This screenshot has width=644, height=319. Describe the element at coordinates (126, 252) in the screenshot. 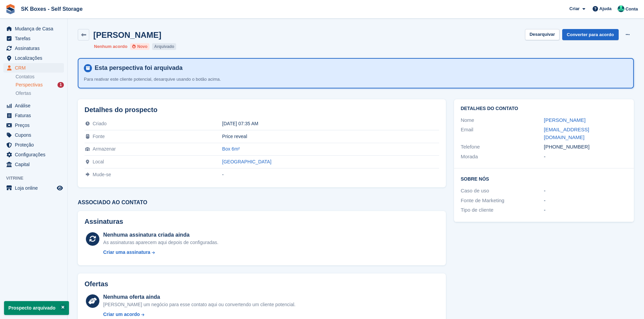

I see `div: Criar uma assinatura` at that location.